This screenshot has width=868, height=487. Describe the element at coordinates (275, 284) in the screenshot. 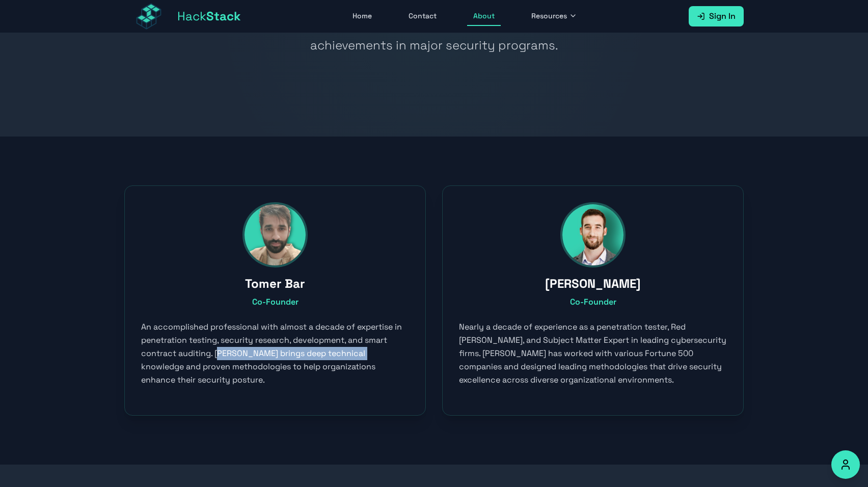

I see `h3: Tomer Bar` at that location.